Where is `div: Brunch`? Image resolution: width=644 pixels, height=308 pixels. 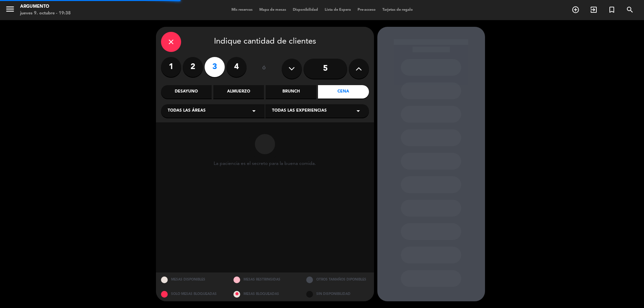 div: Brunch is located at coordinates (291, 92).